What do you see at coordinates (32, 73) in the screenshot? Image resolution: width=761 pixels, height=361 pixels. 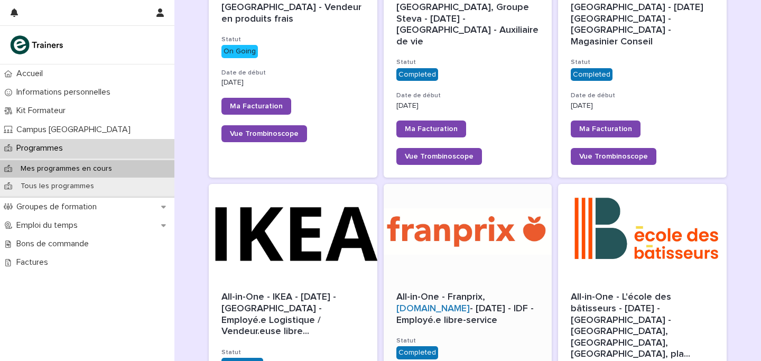 I see `p: Accueil` at bounding box center [32, 73].